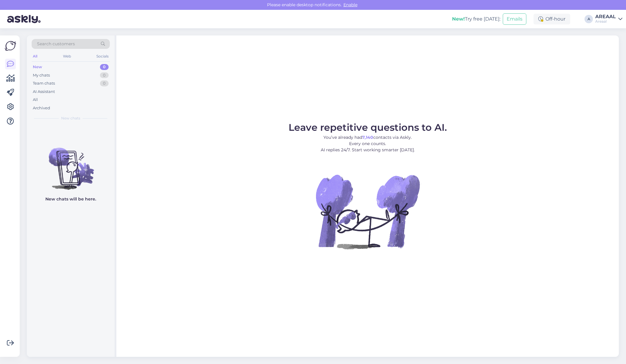  What do you see at coordinates (367, 211) in the screenshot?
I see `img: No Chat active` at bounding box center [367, 211].